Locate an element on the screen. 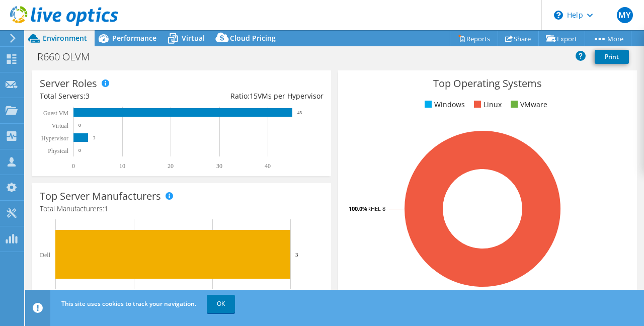 The height and width of the screenshot is (326, 644). text: 10 is located at coordinates (122, 166).